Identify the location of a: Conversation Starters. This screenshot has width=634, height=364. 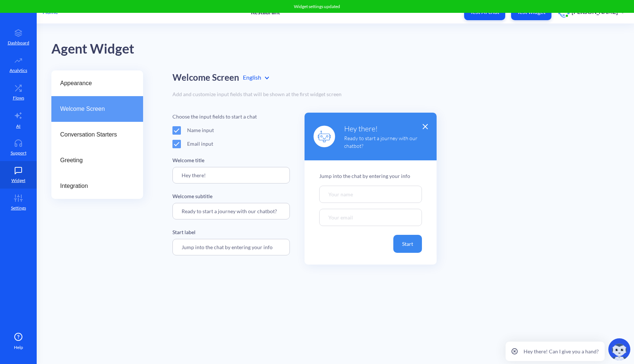
(97, 135).